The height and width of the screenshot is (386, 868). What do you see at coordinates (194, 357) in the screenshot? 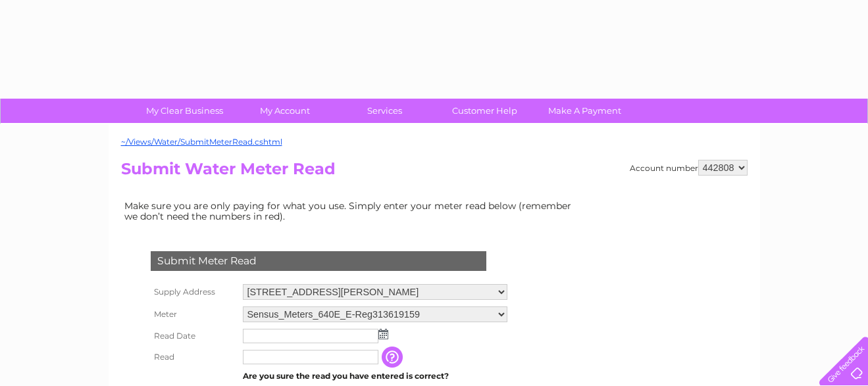
I see `th: Read` at bounding box center [194, 357].